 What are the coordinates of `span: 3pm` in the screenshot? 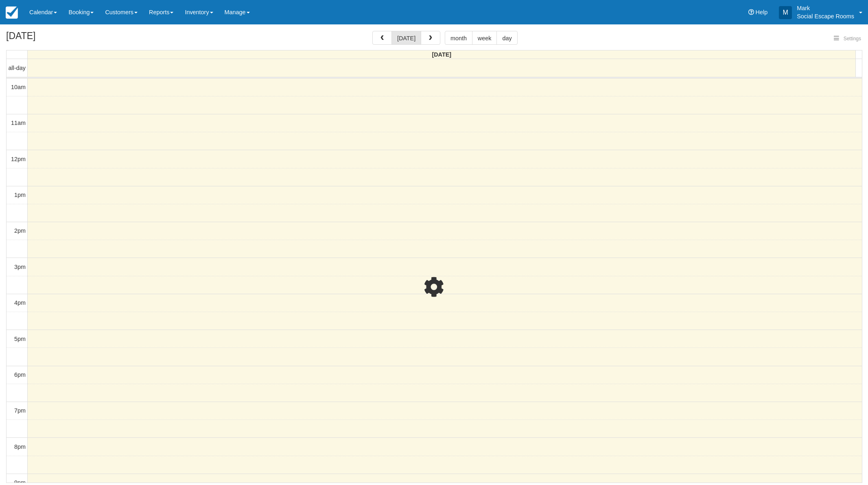 It's located at (20, 267).